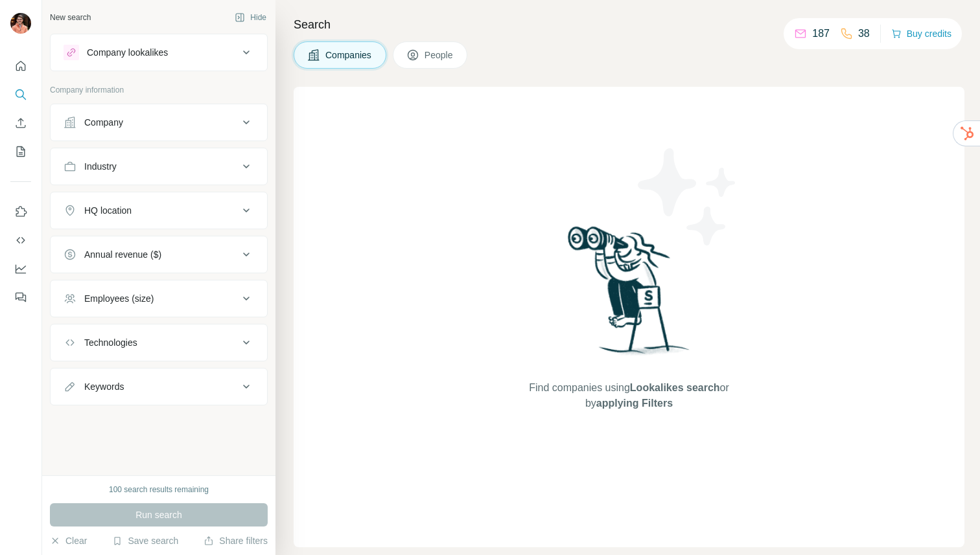  What do you see at coordinates (21, 123) in the screenshot?
I see `button: Enrich CSV` at bounding box center [21, 123].